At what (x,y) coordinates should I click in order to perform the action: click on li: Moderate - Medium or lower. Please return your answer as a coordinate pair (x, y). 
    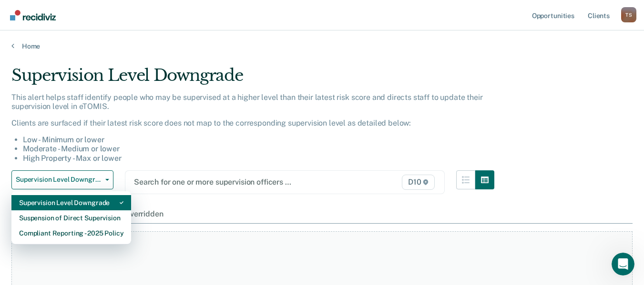
    Looking at the image, I should click on (258, 149).